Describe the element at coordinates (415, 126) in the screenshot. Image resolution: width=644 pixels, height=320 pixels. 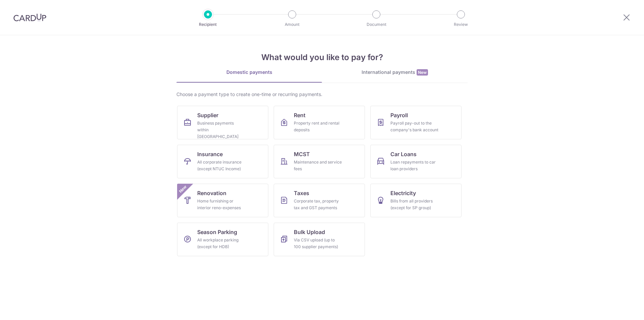
I see `div: Payroll pay-out to the company's bank account` at that location.